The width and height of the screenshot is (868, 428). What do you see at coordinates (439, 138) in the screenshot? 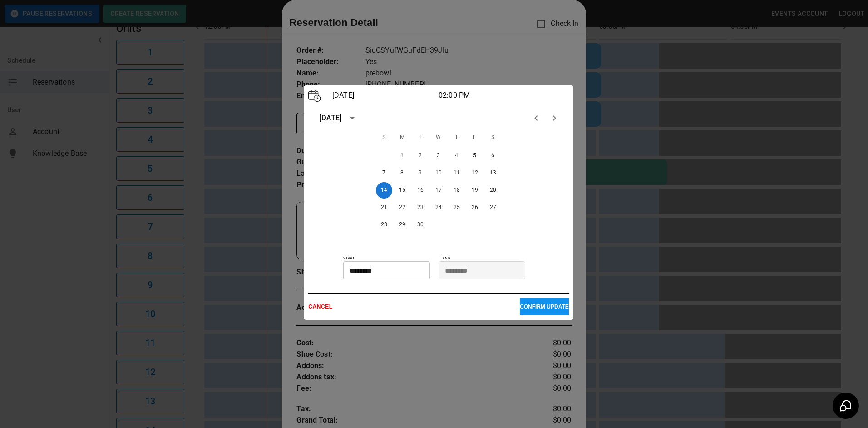
I see `span: Wednesday` at bounding box center [439, 138].